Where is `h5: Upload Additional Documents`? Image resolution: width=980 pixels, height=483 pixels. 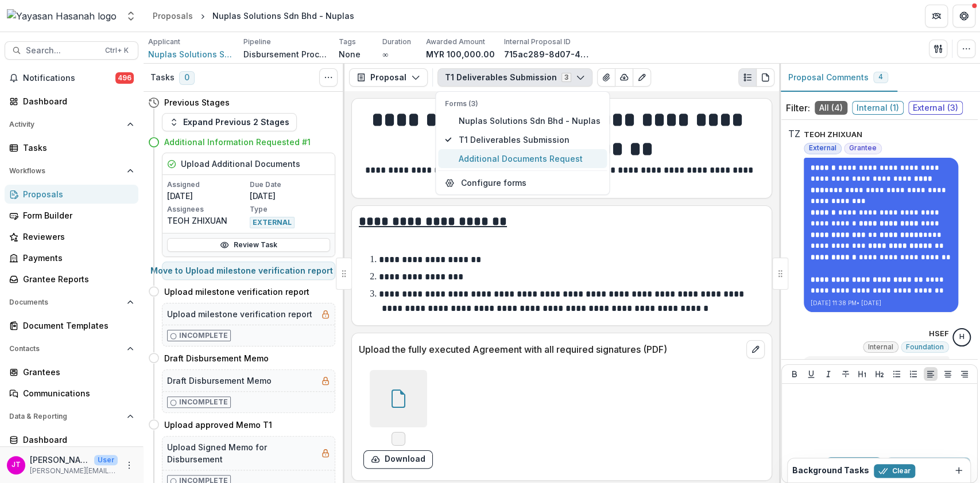 h5: Upload Additional Documents is located at coordinates (240, 163).